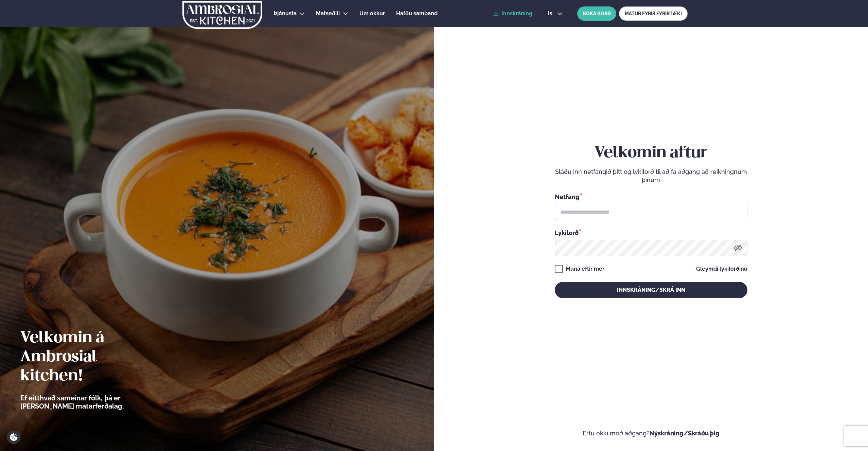 The width and height of the screenshot is (868, 451). Describe the element at coordinates (328, 14) in the screenshot. I see `span: Matseðill` at that location.